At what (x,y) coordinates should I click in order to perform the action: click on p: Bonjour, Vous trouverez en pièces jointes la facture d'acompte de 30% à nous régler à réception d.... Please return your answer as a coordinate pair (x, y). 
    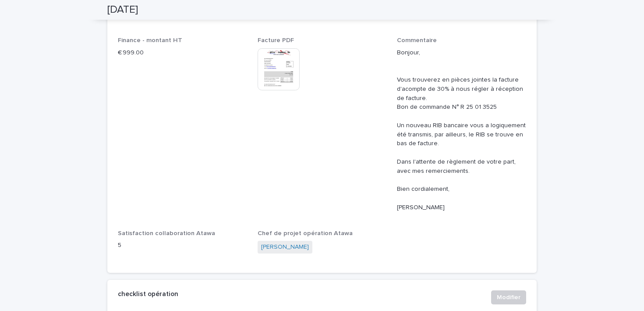
    Looking at the image, I should click on (461, 130).